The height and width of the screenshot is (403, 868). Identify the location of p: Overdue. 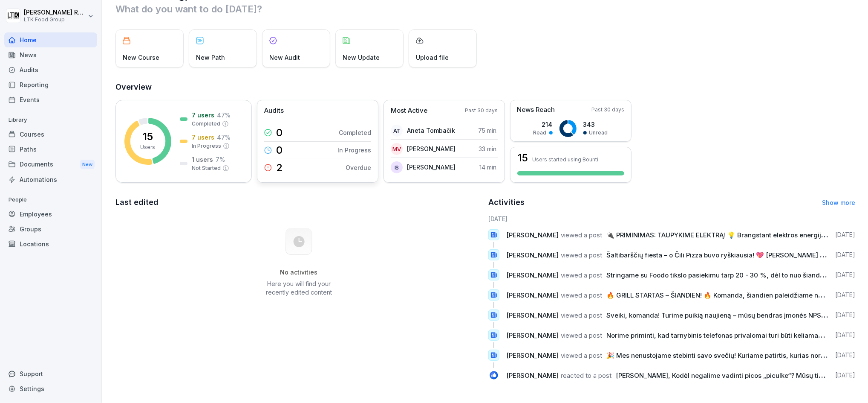
(359, 167).